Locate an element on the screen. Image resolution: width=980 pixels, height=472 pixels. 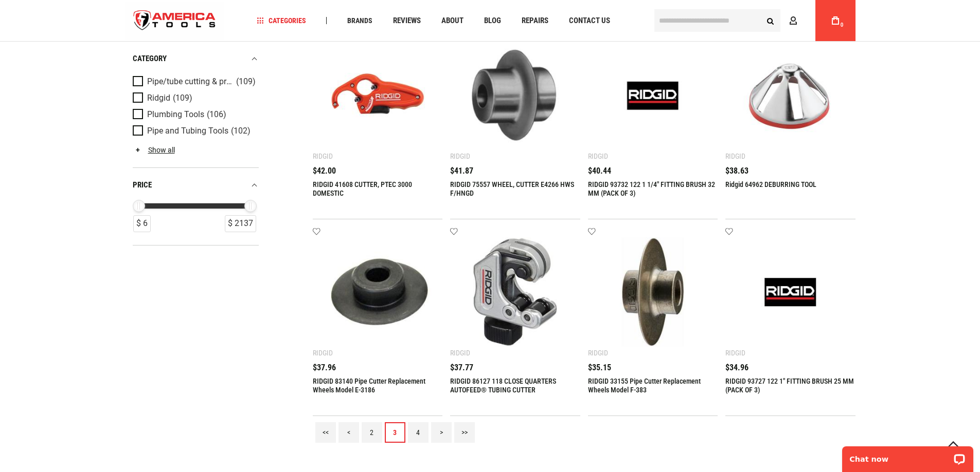
span: Reviews is located at coordinates (407, 21).